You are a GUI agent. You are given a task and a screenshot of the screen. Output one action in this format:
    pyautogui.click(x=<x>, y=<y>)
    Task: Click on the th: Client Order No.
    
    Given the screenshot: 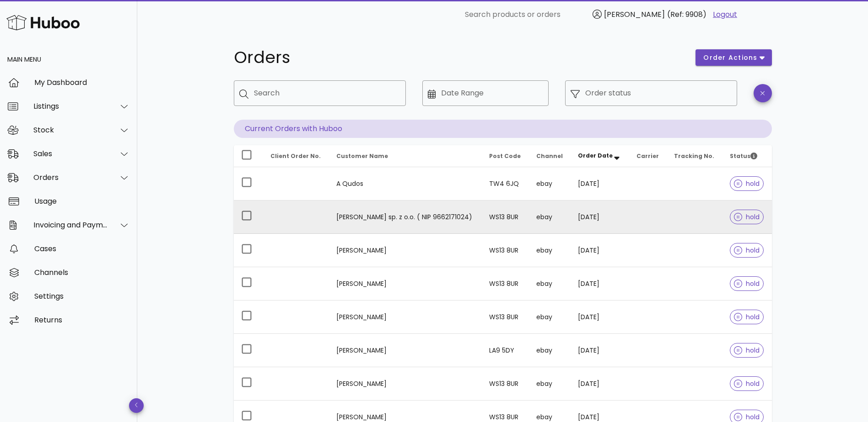 What is the action you would take?
    pyautogui.click(x=296, y=156)
    